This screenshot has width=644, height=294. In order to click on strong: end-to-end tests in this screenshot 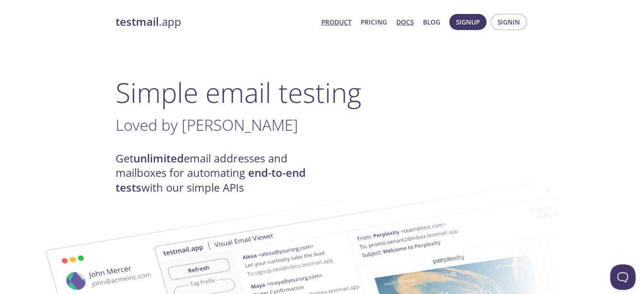, I will do `click(210, 180)`.